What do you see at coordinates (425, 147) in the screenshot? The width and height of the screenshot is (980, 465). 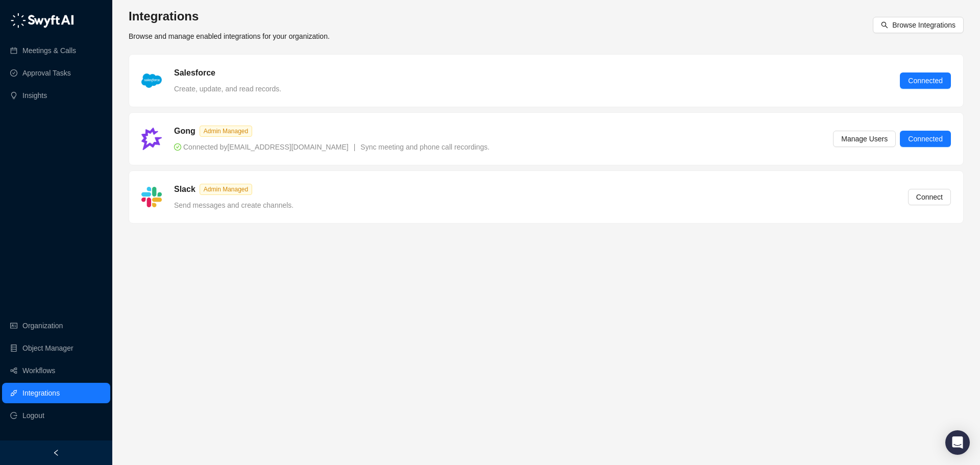 I see `span: Sync meeting and phone call recordings.` at bounding box center [425, 147].